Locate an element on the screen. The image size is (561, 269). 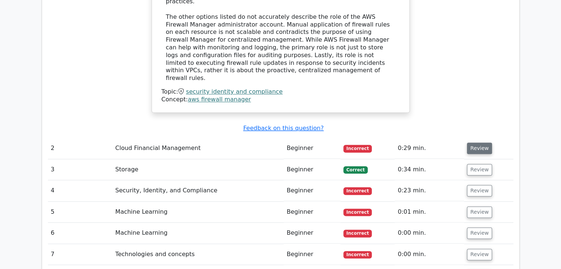
td: 0:29 min. is located at coordinates (430, 148).